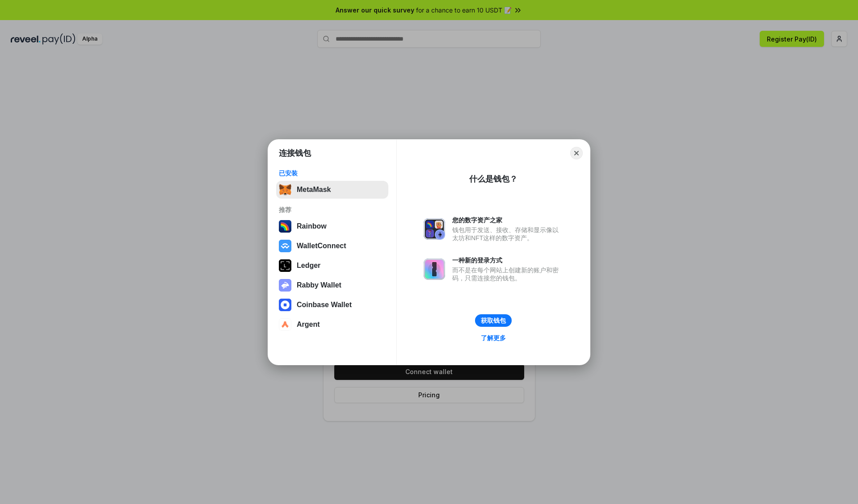 Image resolution: width=858 pixels, height=504 pixels. What do you see at coordinates (508, 220) in the screenshot?
I see `div: 您的数字资产之家` at bounding box center [508, 220].